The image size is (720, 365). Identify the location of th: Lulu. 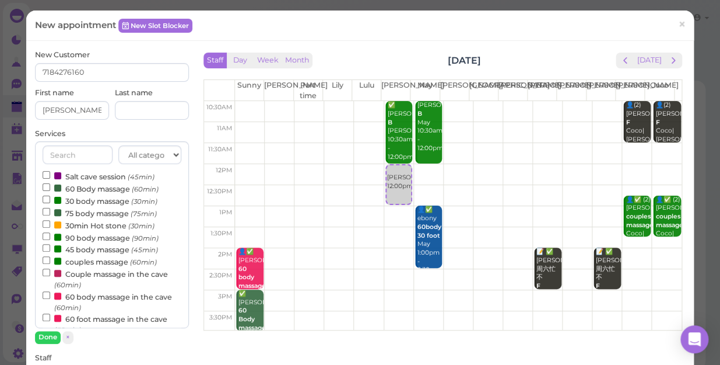
(366, 90).